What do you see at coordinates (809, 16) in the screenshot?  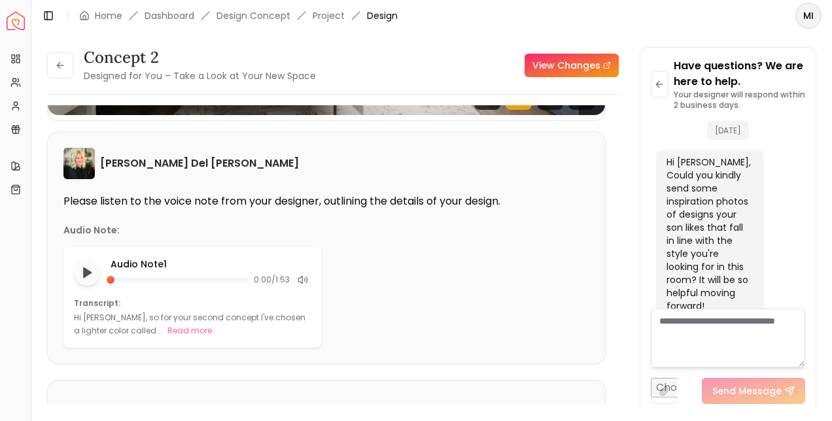 I see `button: MI` at bounding box center [809, 16].